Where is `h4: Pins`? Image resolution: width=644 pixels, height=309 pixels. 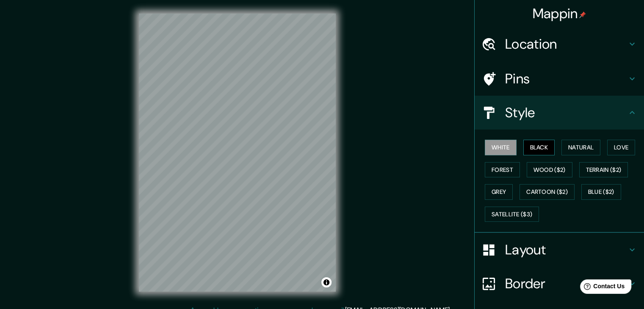 h4: Pins is located at coordinates (566, 79).